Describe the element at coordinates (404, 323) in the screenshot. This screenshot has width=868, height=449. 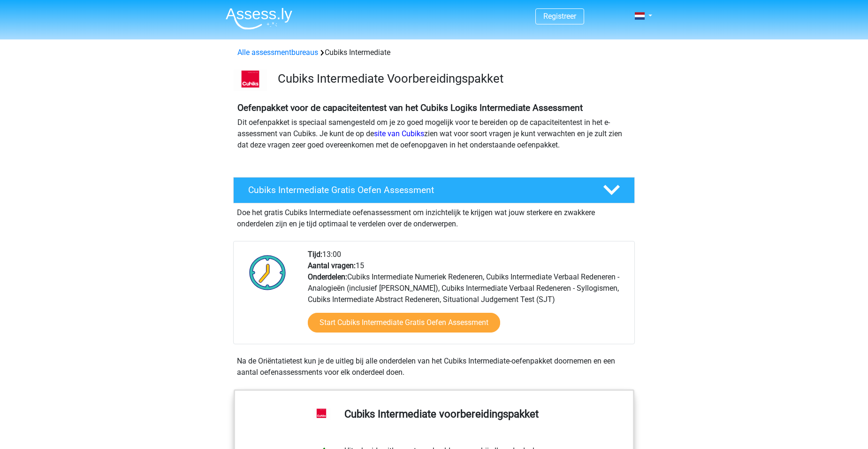
I see `a: Start Cubiks Intermediate Gratis Oefen Assessment` at that location.